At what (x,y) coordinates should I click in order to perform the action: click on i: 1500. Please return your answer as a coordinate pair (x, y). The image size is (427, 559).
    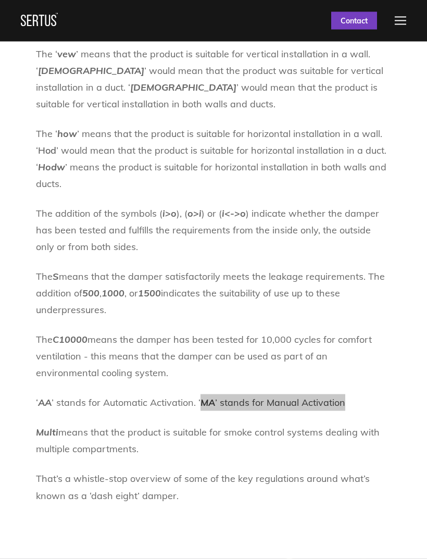
    Looking at the image, I should click on (149, 293).